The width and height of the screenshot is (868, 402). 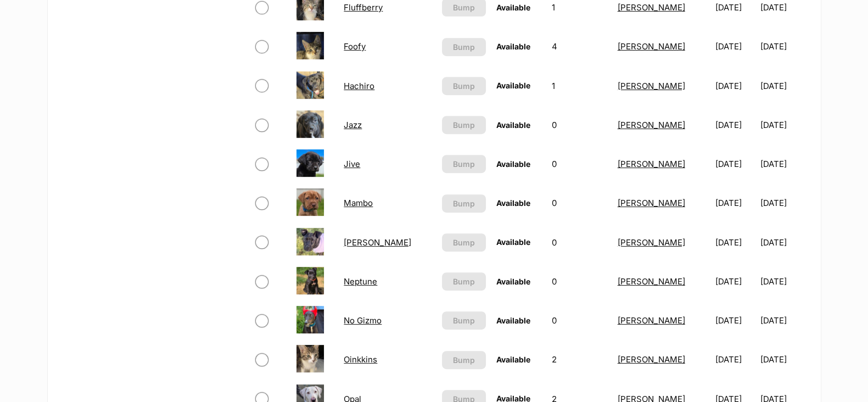 What do you see at coordinates (355, 46) in the screenshot?
I see `a: Foofy` at bounding box center [355, 46].